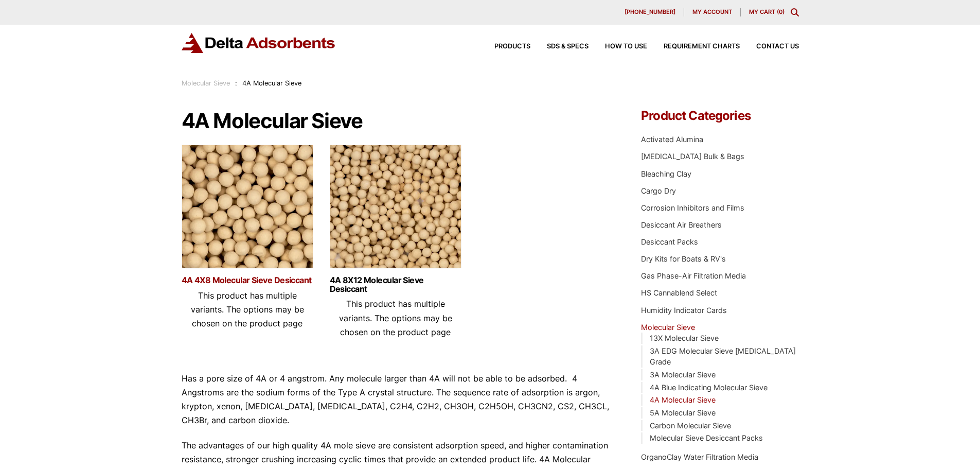  What do you see at coordinates (706, 437) in the screenshot?
I see `a: Molecular Sieve Desiccant Packs` at bounding box center [706, 437].